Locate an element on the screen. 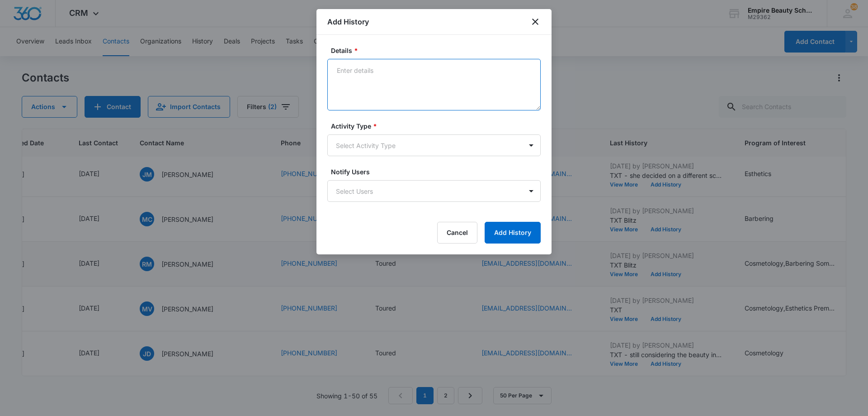 This screenshot has width=868, height=416. button: Cancel is located at coordinates (457, 232).